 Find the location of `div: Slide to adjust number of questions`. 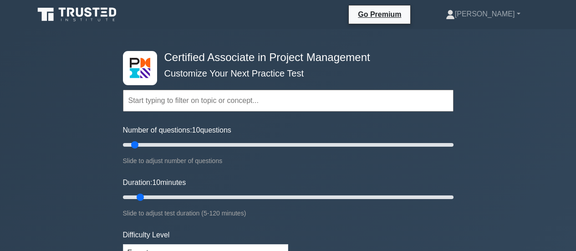

div: Slide to adjust number of questions is located at coordinates (288, 161).